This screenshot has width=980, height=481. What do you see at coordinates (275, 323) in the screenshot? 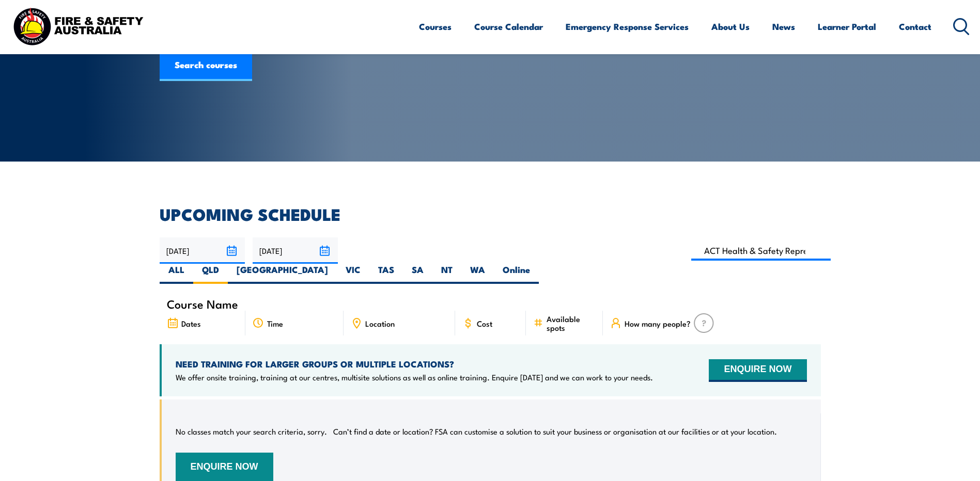
I see `span: Time` at bounding box center [275, 323].